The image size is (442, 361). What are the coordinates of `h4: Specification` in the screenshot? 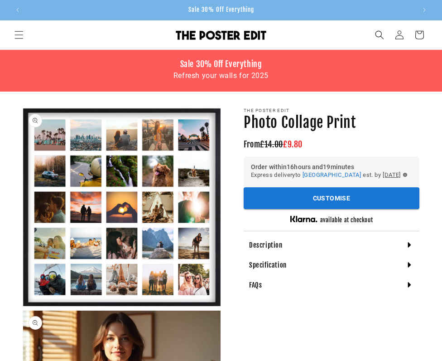 It's located at (268, 265).